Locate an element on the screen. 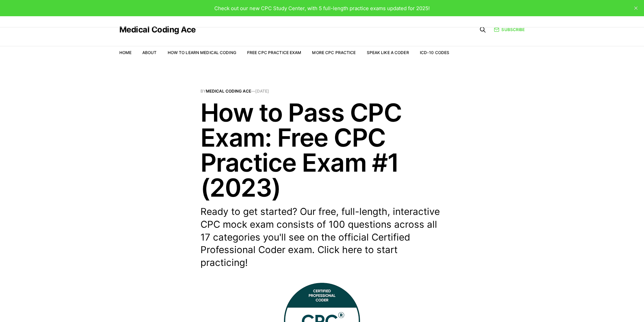  span: Check out our new CPC Study Center, with 5 full-length practice exams updated for 2025! is located at coordinates (322, 8).